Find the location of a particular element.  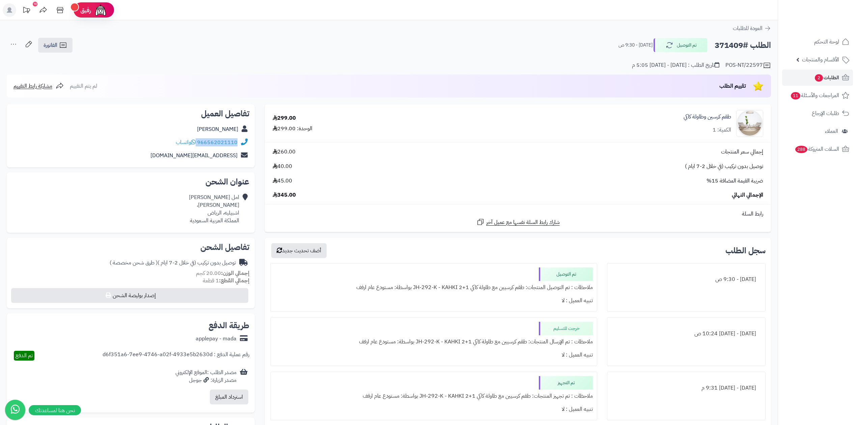

span: المراجعات والأسئلة is located at coordinates (814, 95).